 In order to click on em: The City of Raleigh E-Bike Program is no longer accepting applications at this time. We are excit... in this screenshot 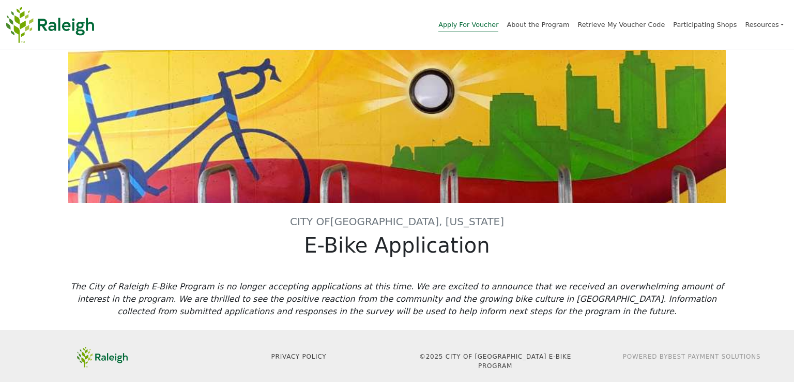, I will do `click(397, 298)`.